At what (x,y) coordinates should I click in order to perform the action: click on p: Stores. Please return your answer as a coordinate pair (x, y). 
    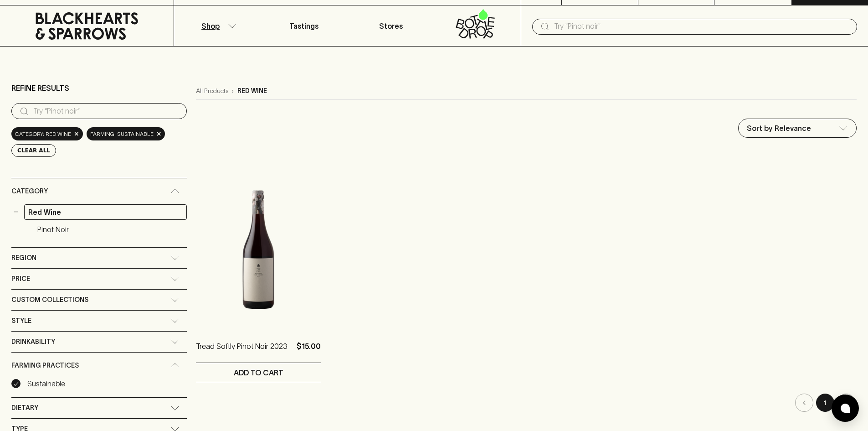
    Looking at the image, I should click on (391, 26).